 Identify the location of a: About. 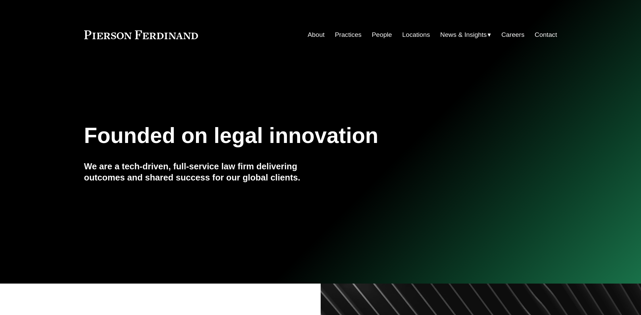
(316, 35).